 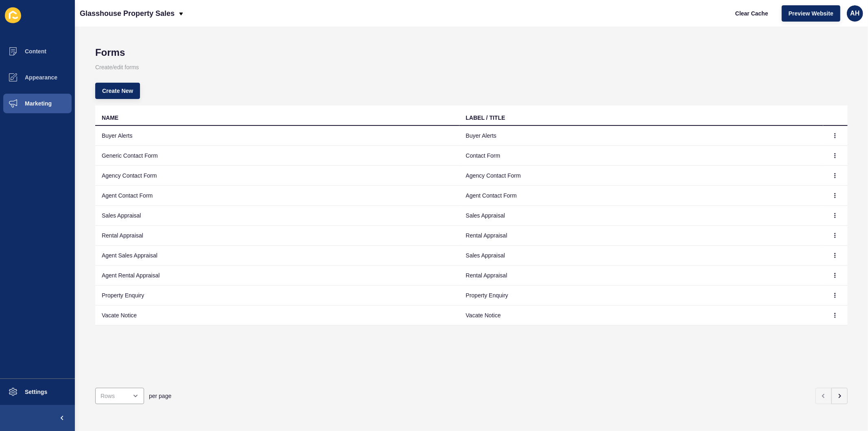 What do you see at coordinates (277, 255) in the screenshot?
I see `td: Agent Sales Appraisal` at bounding box center [277, 255].